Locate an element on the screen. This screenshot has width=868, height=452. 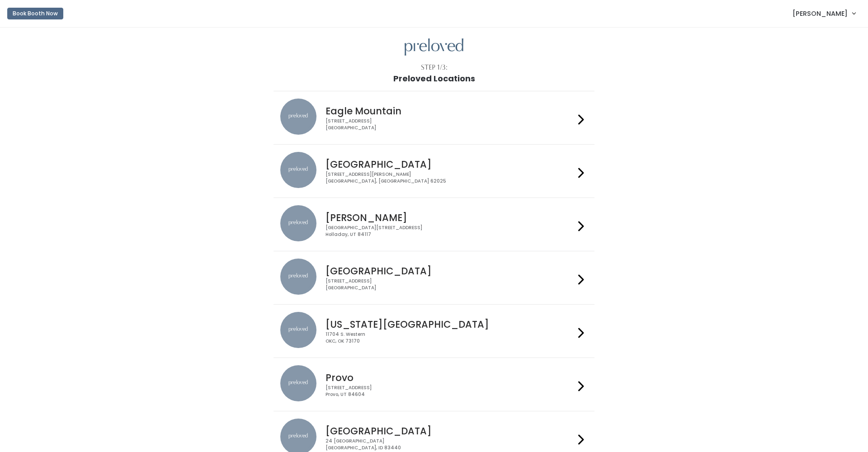
h4: Provo is located at coordinates (450, 377).